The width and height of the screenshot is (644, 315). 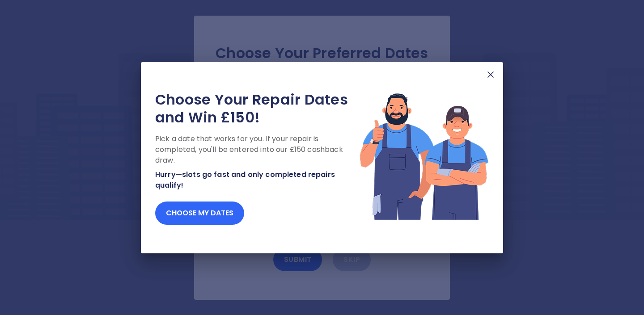 What do you see at coordinates (424, 156) in the screenshot?
I see `img: Lottery` at bounding box center [424, 156].